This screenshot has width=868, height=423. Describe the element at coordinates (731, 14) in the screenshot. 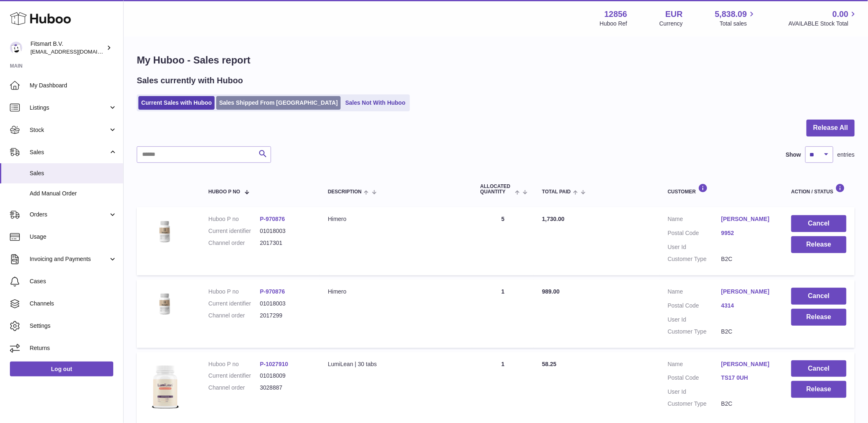

I see `span: 5,838.09` at that location.